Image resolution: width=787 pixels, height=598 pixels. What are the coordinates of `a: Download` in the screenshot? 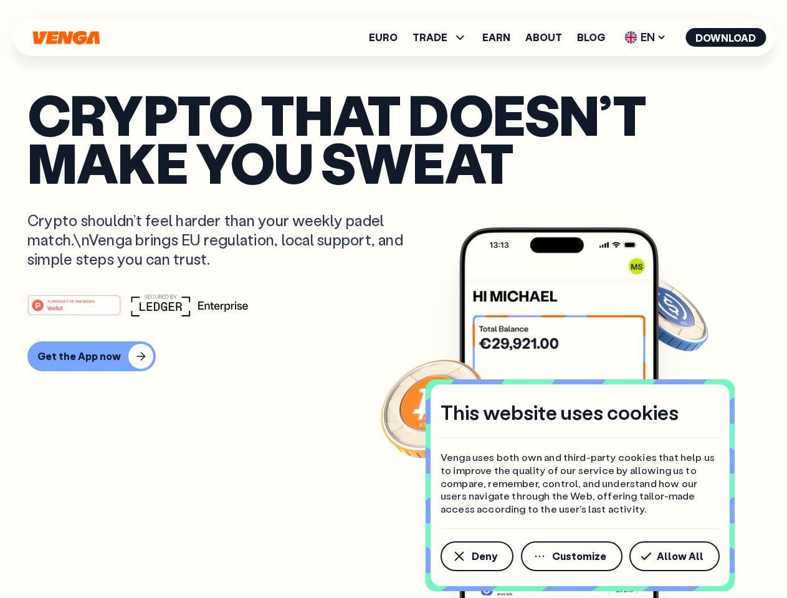 It's located at (726, 37).